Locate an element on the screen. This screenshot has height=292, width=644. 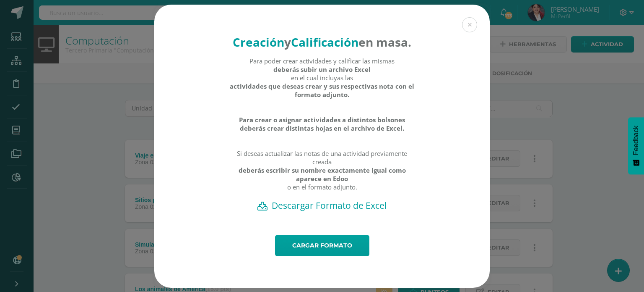
strong: Para crear o asignar actividades a distintos bolsones deberás crear distintas hojas en el archivo... is located at coordinates (322, 124).